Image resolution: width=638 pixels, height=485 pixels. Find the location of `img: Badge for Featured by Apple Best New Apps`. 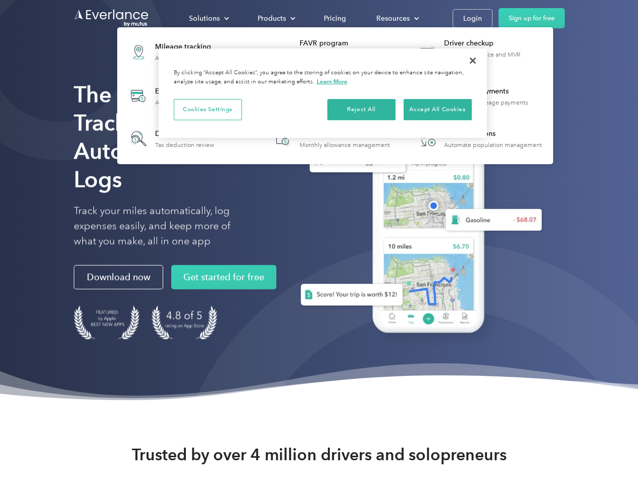

img: Badge for Featured by Apple Best New Apps is located at coordinates (107, 322).